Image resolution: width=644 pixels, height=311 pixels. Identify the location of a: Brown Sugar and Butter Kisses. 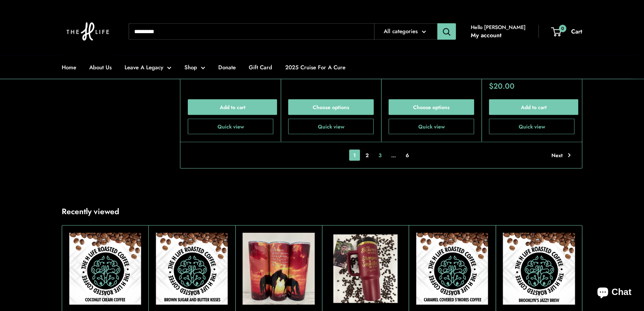
(192, 268).